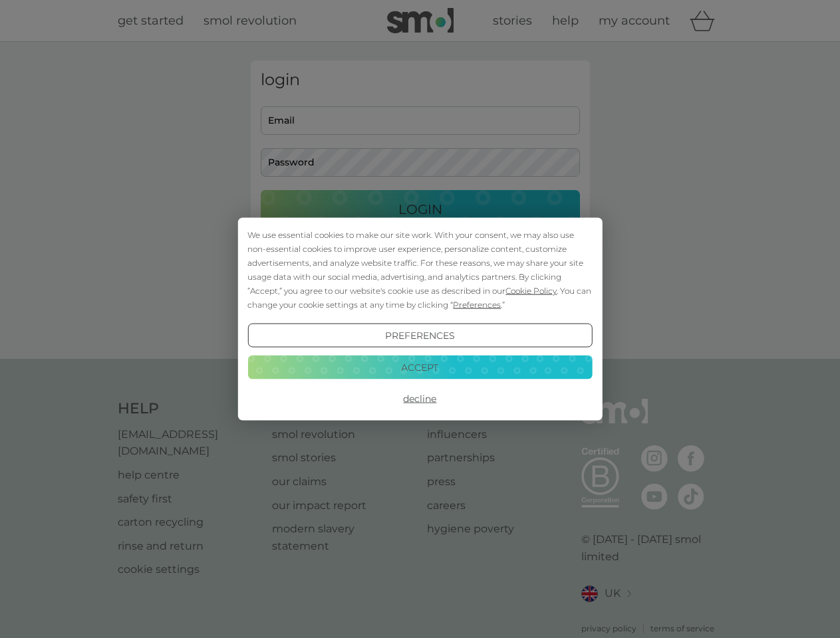  Describe the element at coordinates (419, 270) in the screenshot. I see `div: We use essential cookies to make our site work. With your consent, we may also use non-essential ...` at that location.